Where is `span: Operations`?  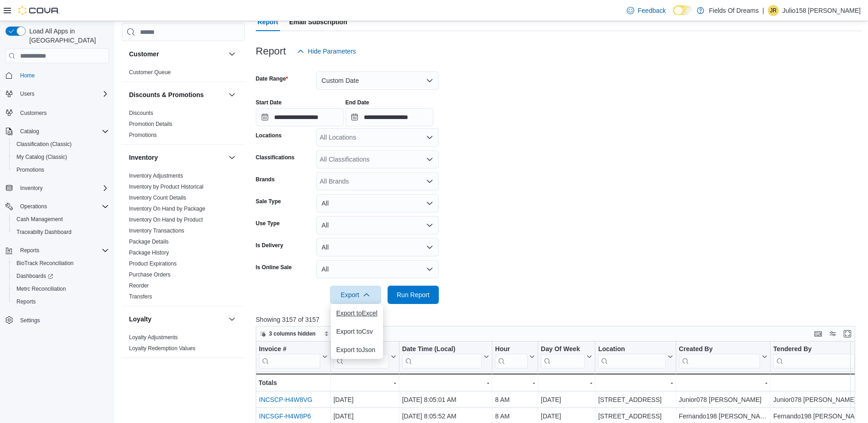
span: Operations is located at coordinates (33, 207).